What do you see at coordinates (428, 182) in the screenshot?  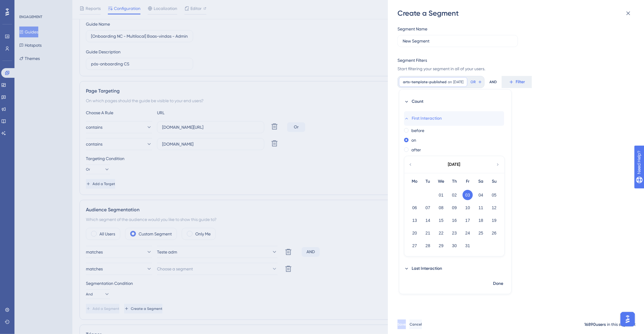 I see `div: Tu` at bounding box center [428, 182].